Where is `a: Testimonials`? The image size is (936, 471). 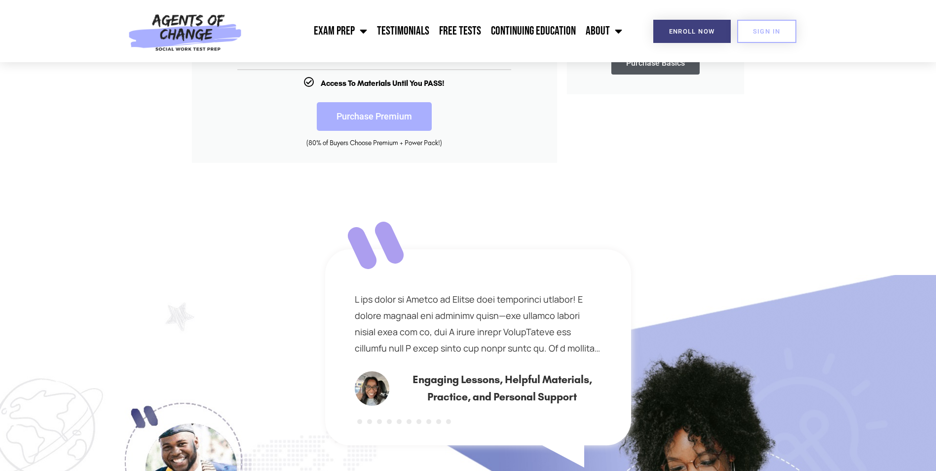 a: Testimonials is located at coordinates (403, 31).